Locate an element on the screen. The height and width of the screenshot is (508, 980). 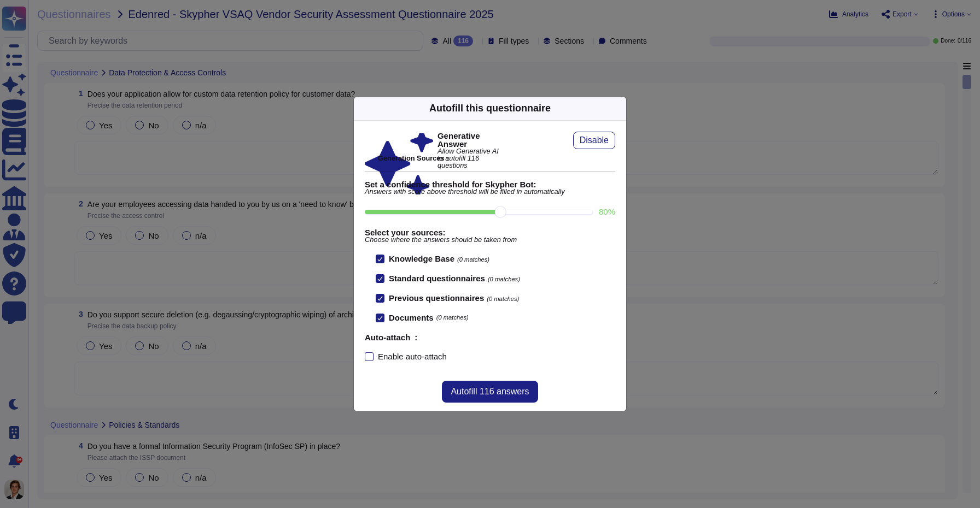
b: Generative Answer is located at coordinates (471, 140).